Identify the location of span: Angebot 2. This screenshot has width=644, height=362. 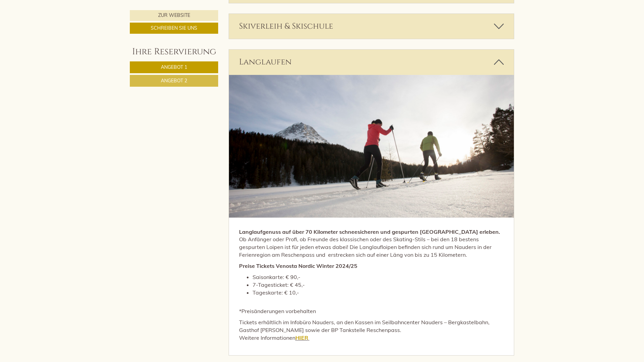
(174, 81).